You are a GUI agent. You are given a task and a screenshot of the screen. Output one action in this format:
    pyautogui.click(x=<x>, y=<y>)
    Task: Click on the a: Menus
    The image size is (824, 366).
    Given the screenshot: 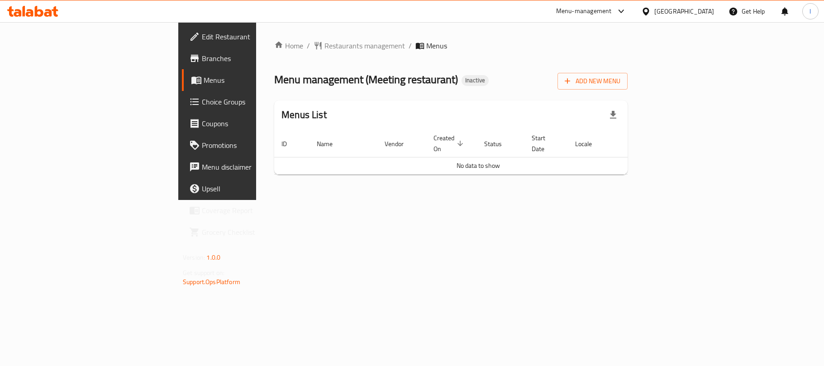 What is the action you would take?
    pyautogui.click(x=249, y=80)
    